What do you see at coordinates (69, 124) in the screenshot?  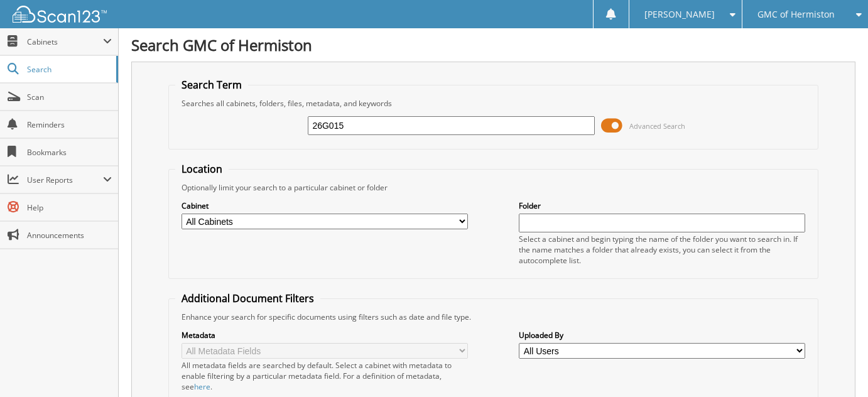 I see `span: Reminders` at bounding box center [69, 124].